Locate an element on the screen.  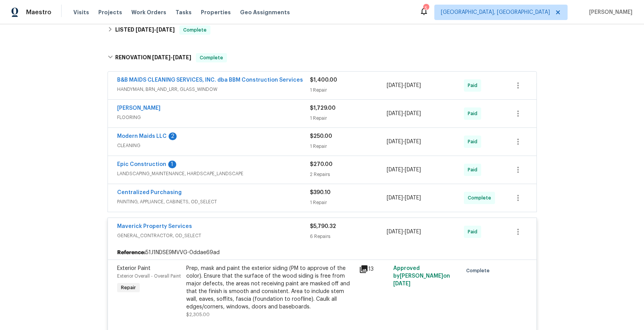
div: 2 Repairs is located at coordinates (348, 174).